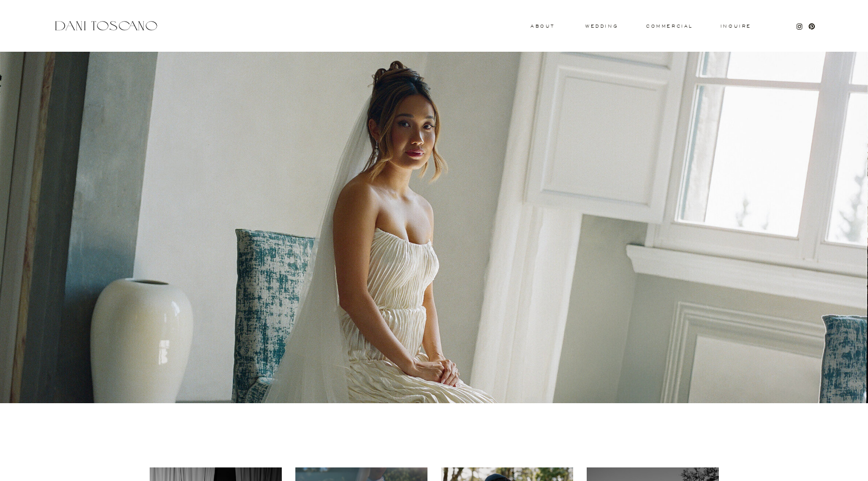  What do you see at coordinates (542, 26) in the screenshot?
I see `h3: About` at bounding box center [542, 26].